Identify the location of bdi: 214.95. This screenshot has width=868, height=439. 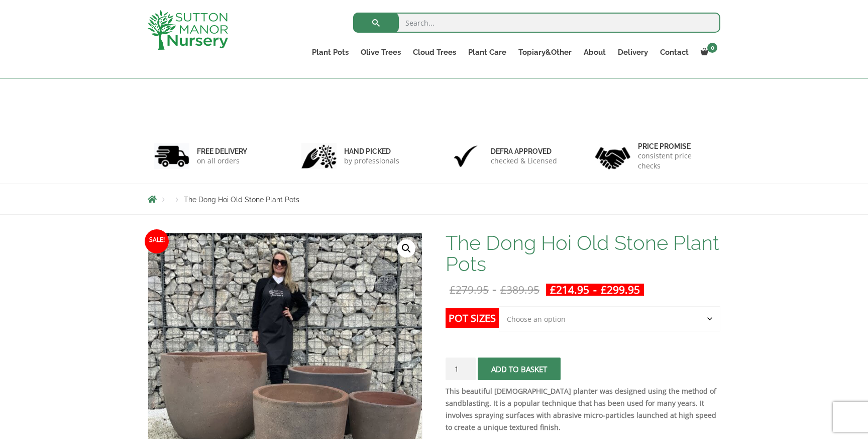
(569, 290).